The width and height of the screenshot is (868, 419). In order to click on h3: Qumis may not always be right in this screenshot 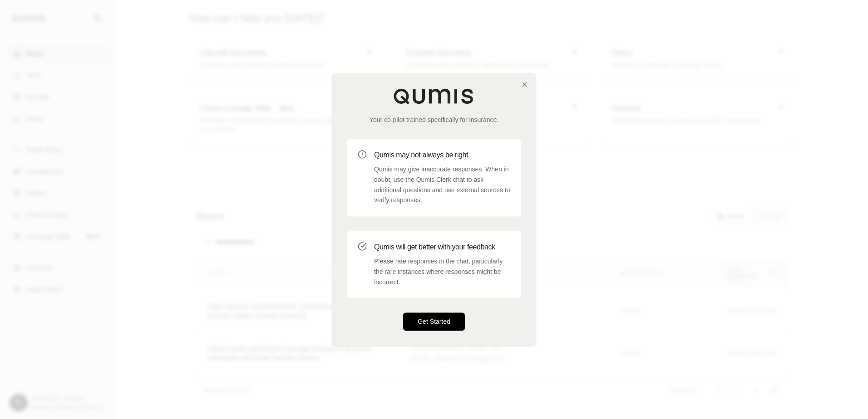, I will do `click(442, 155)`.